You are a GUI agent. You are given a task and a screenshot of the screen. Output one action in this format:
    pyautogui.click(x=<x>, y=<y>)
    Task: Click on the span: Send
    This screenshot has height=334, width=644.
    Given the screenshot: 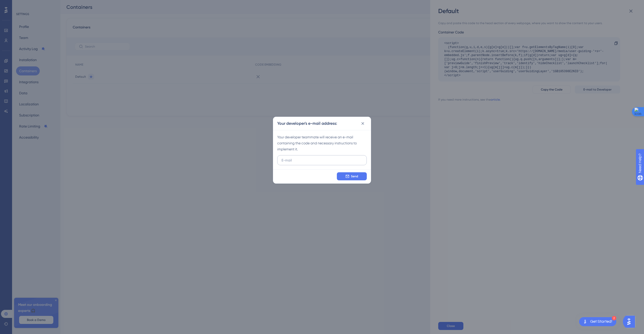 What is the action you would take?
    pyautogui.click(x=354, y=176)
    